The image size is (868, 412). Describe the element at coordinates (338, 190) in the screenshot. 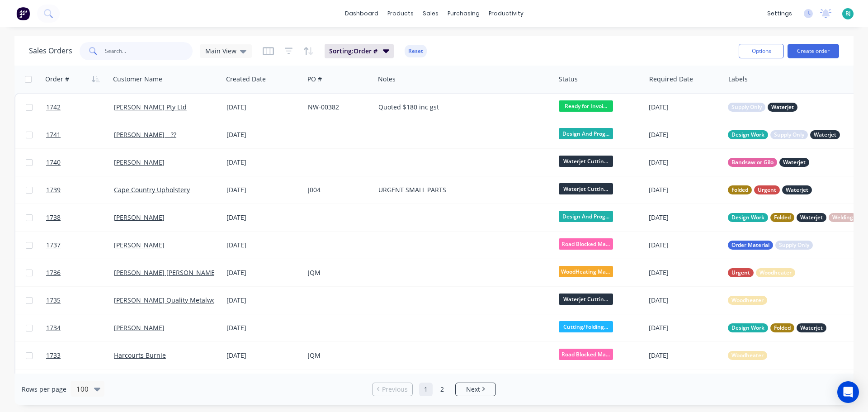

I see `div: J004` at that location.